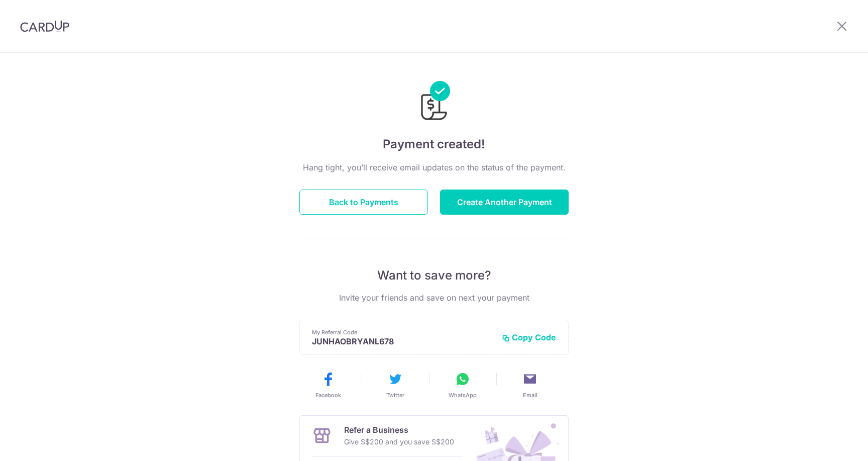 This screenshot has width=868, height=461. What do you see at coordinates (434, 144) in the screenshot?
I see `h4: Payment created!` at bounding box center [434, 144].